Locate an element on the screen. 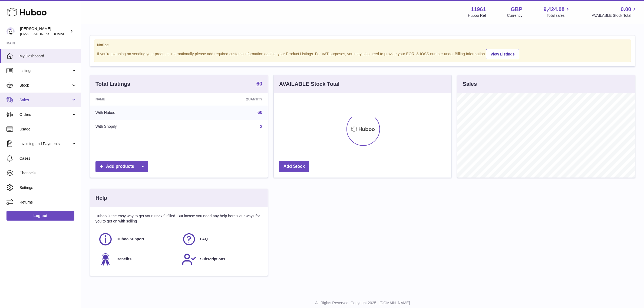 This screenshot has height=308, width=644. span: Stock is located at coordinates (45, 85).